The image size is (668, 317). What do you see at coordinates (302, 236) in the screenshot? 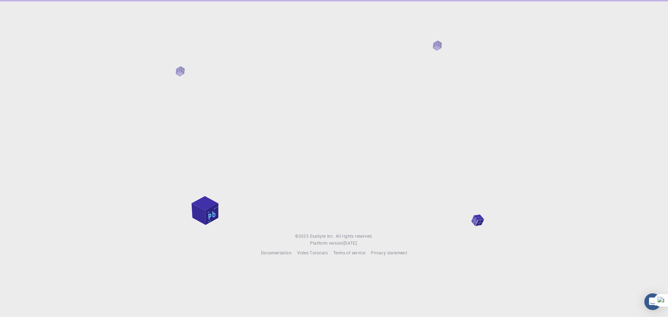
I see `span: © 2025` at bounding box center [302, 236].